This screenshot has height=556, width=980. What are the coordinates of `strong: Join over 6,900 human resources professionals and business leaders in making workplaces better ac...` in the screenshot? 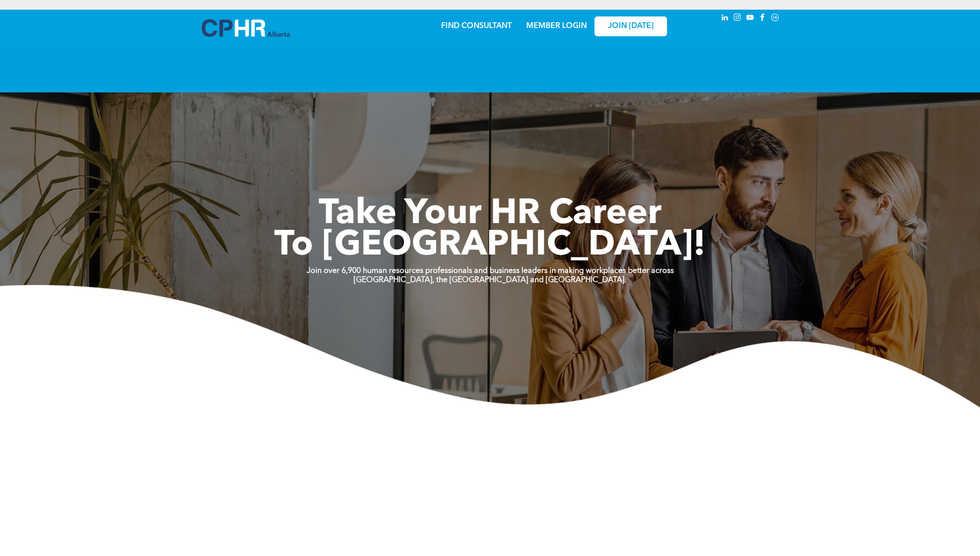 It's located at (490, 271).